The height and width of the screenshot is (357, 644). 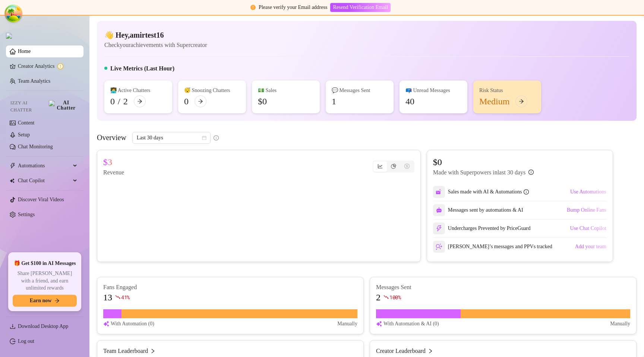 What do you see at coordinates (286, 91) in the screenshot?
I see `div: 💵 Sales` at bounding box center [286, 91].